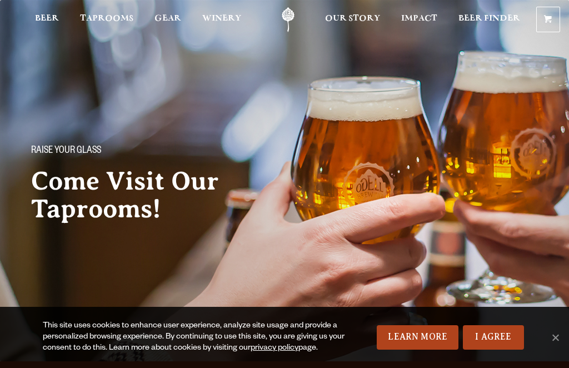 Image resolution: width=569 pixels, height=368 pixels. Describe the element at coordinates (168, 18) in the screenshot. I see `span: Gear` at that location.